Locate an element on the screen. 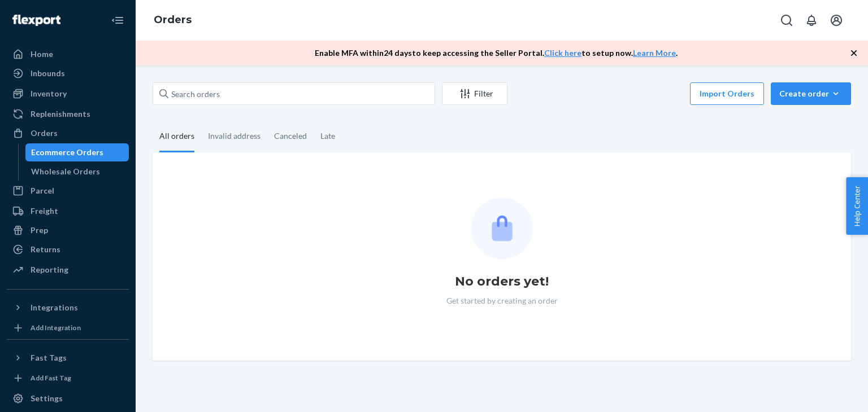  a: Freight is located at coordinates (68, 211).